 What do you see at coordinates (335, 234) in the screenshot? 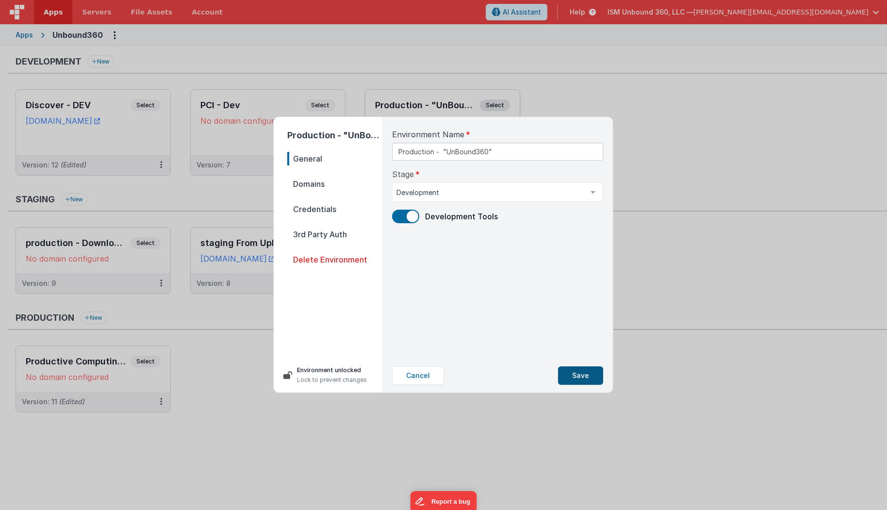
I see `span: 3rd Party Auth` at bounding box center [335, 234].